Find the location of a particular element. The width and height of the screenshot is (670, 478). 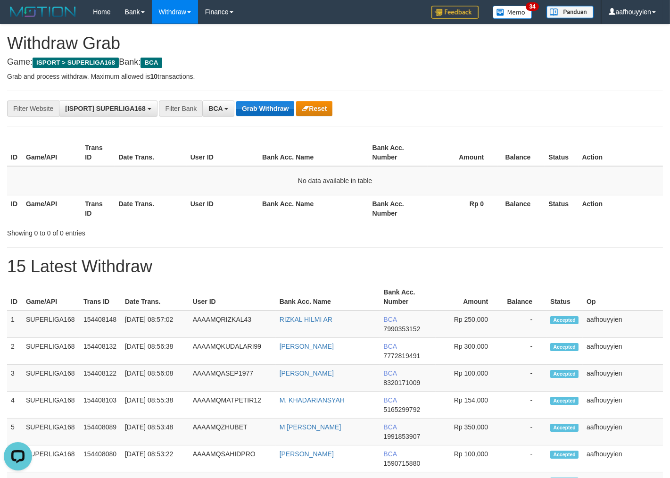

td: AAAAMQASEP1977 is located at coordinates (233, 378).